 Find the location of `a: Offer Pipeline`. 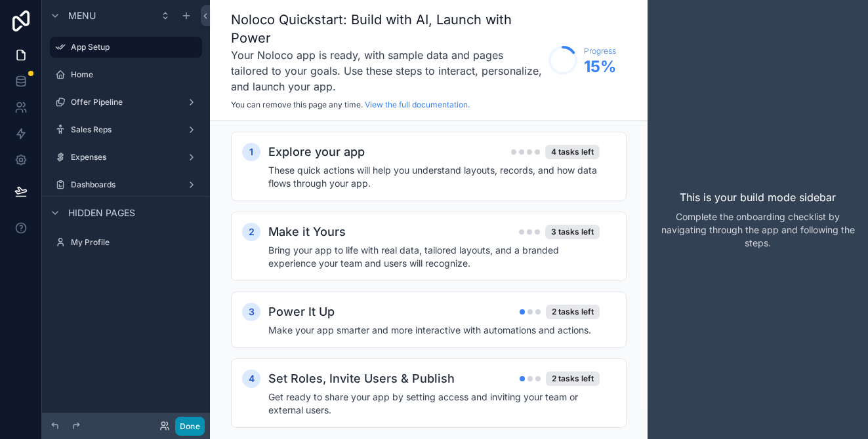

a: Offer Pipeline is located at coordinates (126, 102).